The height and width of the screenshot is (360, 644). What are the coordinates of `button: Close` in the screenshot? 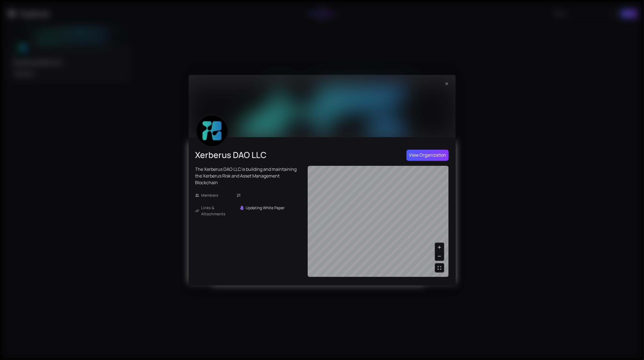 It's located at (447, 84).